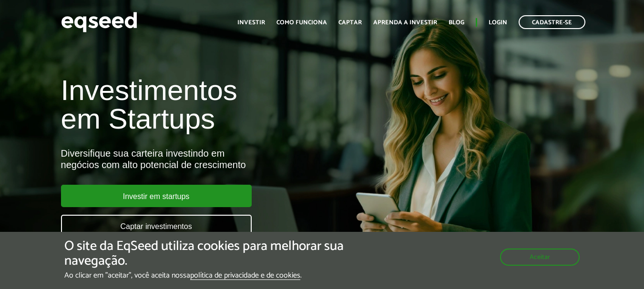 Image resolution: width=644 pixels, height=289 pixels. Describe the element at coordinates (350, 22) in the screenshot. I see `a: Captar` at that location.